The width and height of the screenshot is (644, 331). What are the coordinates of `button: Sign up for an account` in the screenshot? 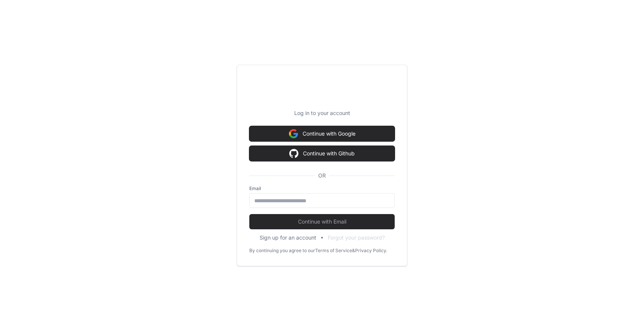 It's located at (287, 237).